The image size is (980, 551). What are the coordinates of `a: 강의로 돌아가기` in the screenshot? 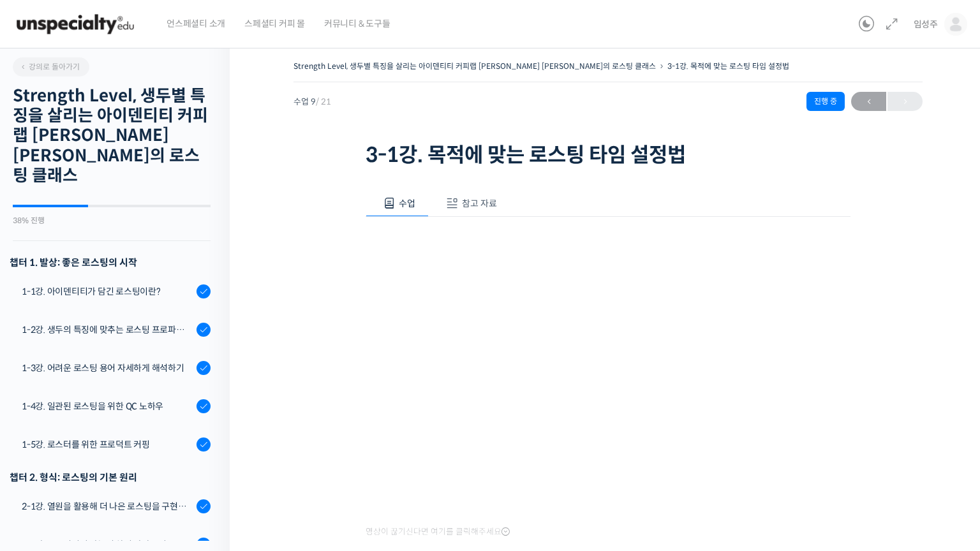 It's located at (51, 67).